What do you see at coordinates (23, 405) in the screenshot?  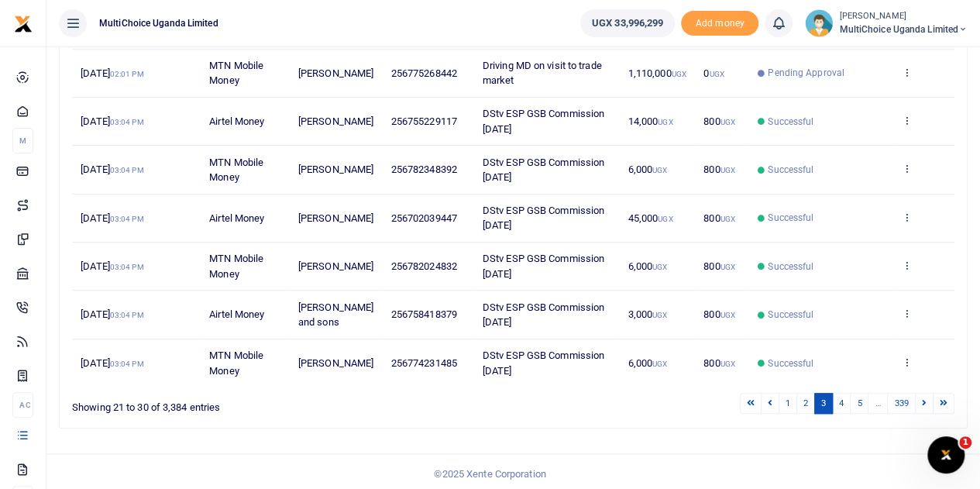 I see `li: Ac` at bounding box center [23, 405].